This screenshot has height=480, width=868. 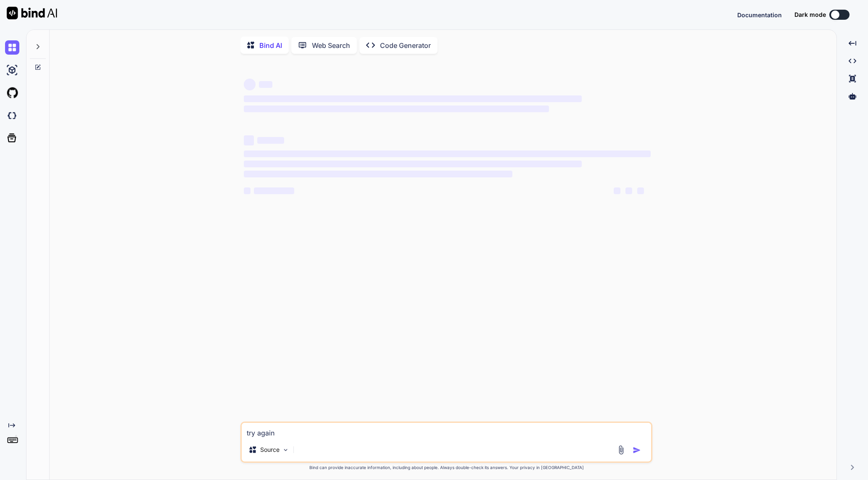 What do you see at coordinates (759, 15) in the screenshot?
I see `button: Documentation` at bounding box center [759, 15].